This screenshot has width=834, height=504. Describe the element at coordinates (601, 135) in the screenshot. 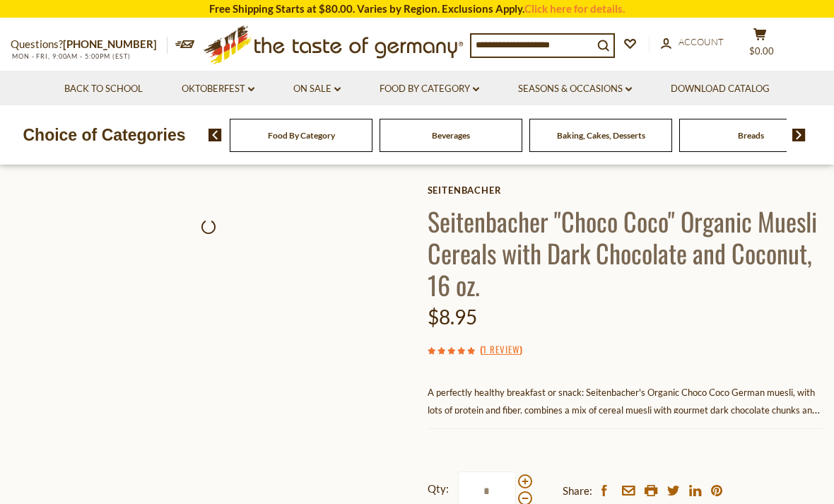

I see `a: Baking, Cakes, Desserts` at that location.